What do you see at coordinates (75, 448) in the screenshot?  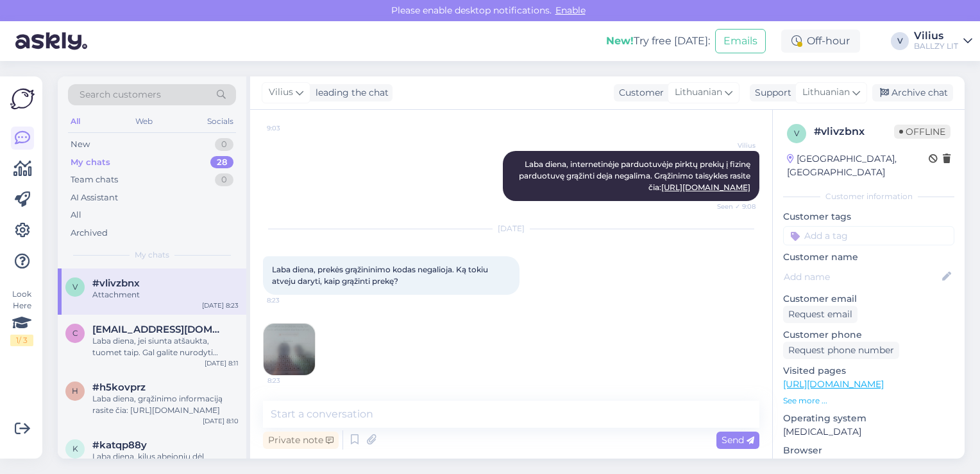 I see `span: k` at bounding box center [75, 448].